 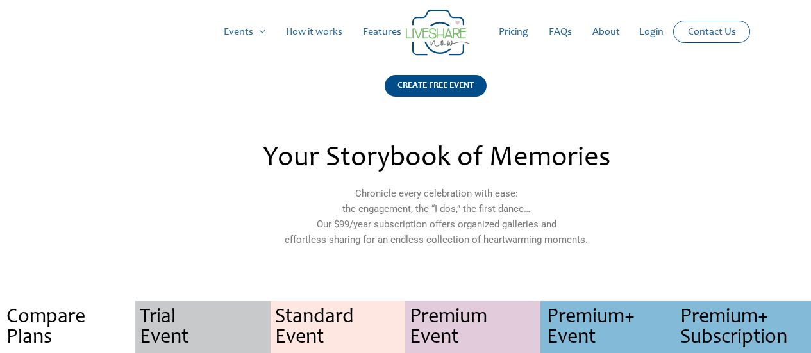 What do you see at coordinates (560, 32) in the screenshot?
I see `a: FAQs` at bounding box center [560, 32].